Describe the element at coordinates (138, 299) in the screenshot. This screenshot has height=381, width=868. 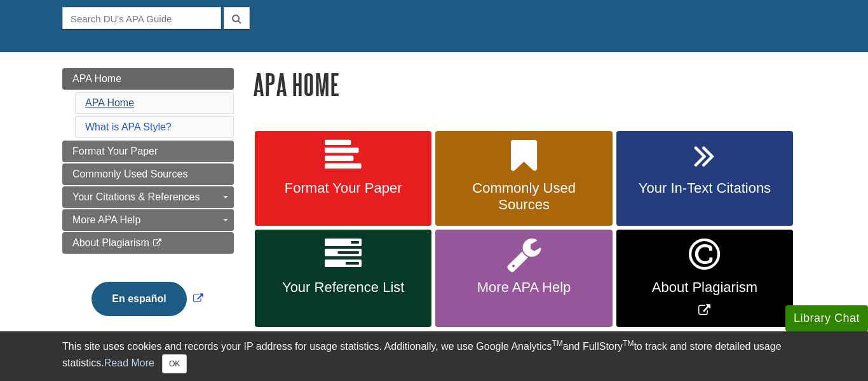
I see `button: En español` at that location.